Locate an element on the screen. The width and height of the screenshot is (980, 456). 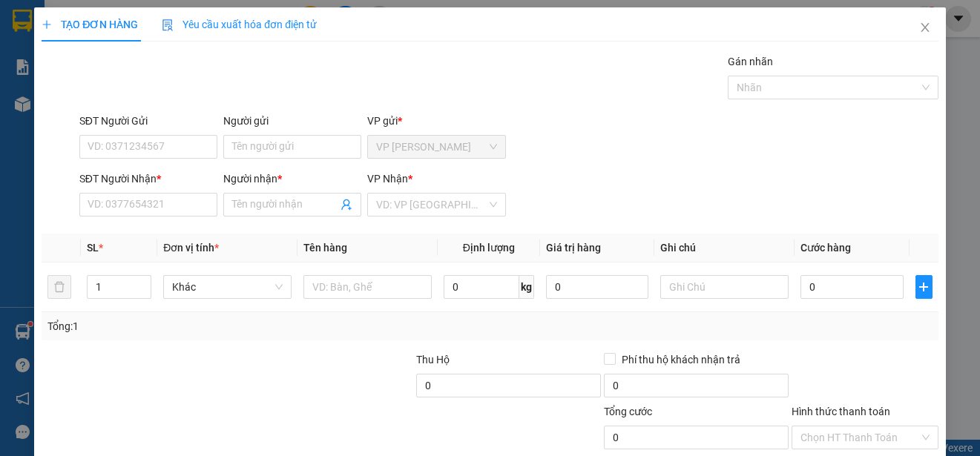
label: Gán nhãn is located at coordinates (750, 62).